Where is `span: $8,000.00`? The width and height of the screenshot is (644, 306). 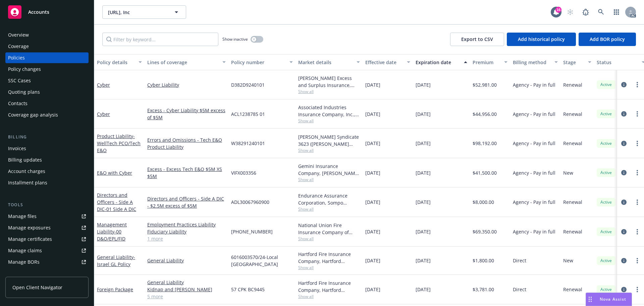
span: $8,000.00 is located at coordinates (483, 202).